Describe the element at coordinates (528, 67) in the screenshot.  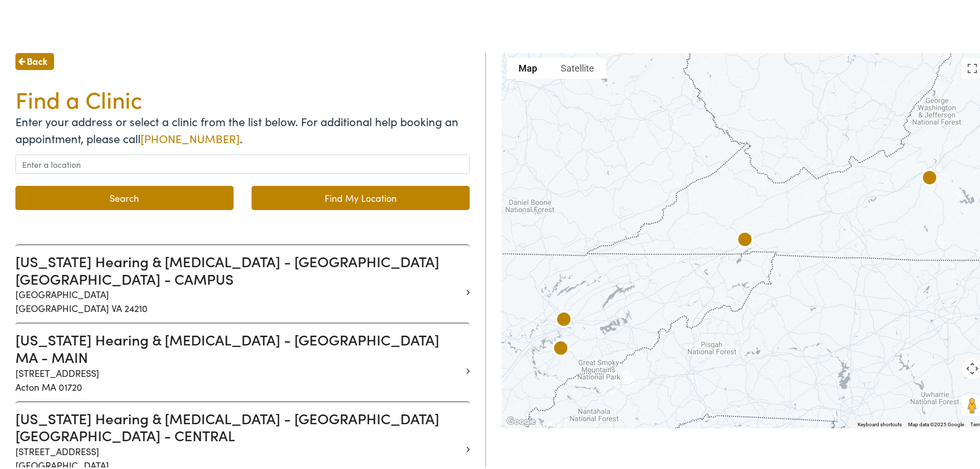
I see `button: Show street map` at that location.